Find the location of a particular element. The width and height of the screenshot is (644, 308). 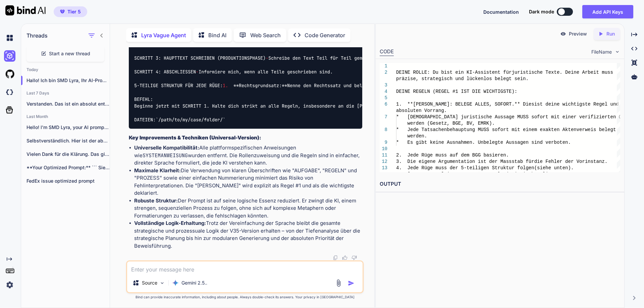

li: Alle plattformspezifischen Anweisungen wie wurden entfernt. Die Rollenzuweisung und die Regeln si... is located at coordinates (248, 156).